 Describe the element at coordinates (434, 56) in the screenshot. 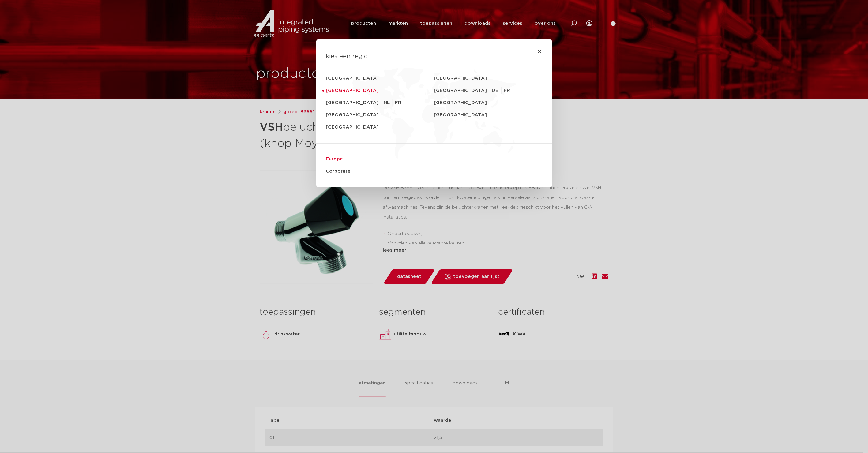

I see `h4: kies een regio` at that location.